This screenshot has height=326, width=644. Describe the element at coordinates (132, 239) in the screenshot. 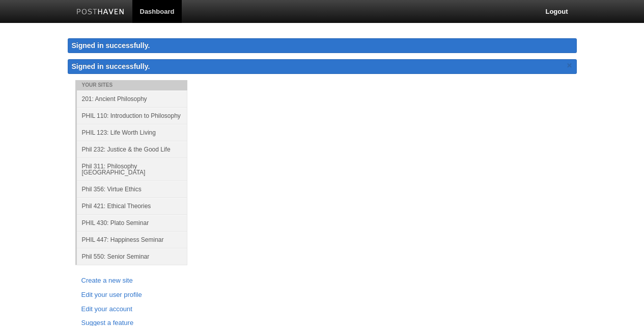

I see `a: PHIL 447: Happiness Seminar` at that location.